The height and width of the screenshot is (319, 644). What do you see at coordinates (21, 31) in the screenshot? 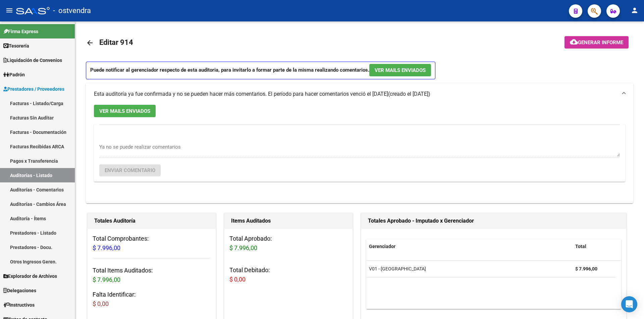
I see `span: Firma Express` at bounding box center [21, 31].